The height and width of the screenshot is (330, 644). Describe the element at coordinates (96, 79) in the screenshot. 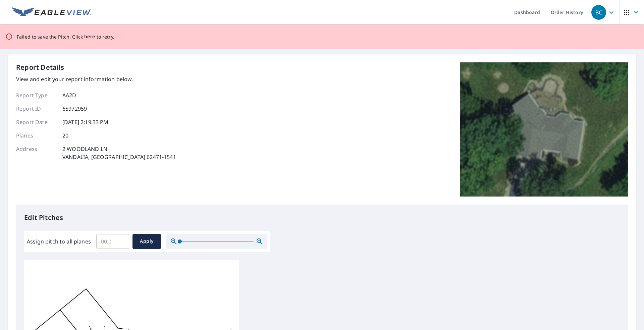

I see `p: View and edit your report information below.` at that location.